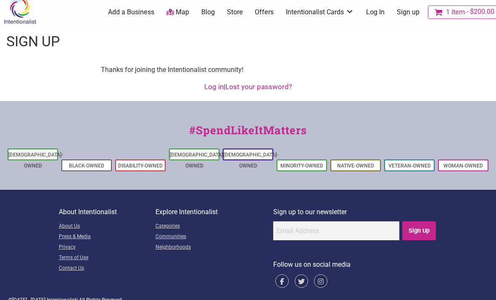  I want to click on a: Disability-Owned, so click(140, 166).